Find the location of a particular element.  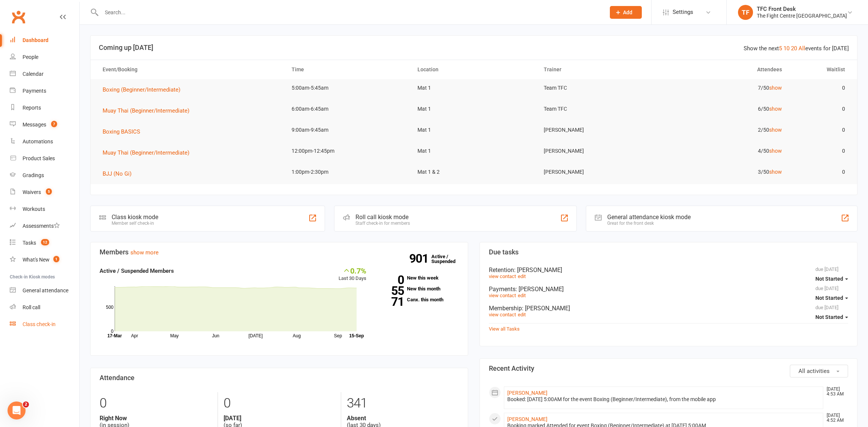

div: Roll call is located at coordinates (32, 308).